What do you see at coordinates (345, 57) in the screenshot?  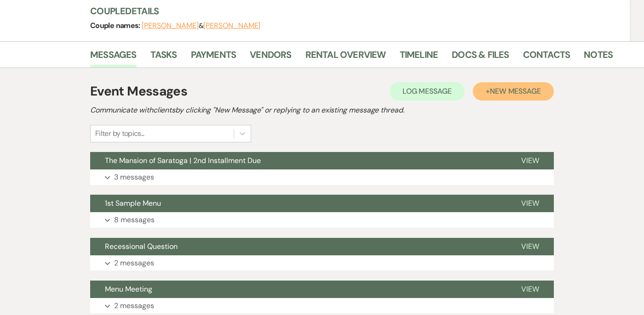 I see `a: Rental Overview` at bounding box center [345, 57].